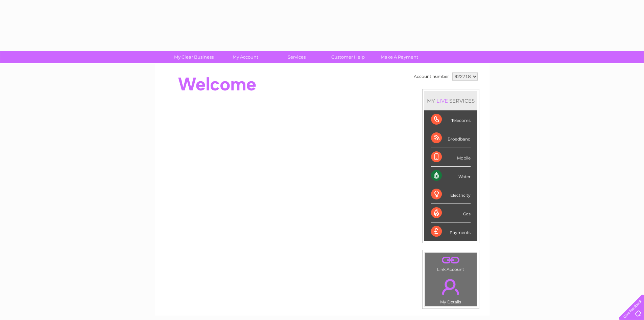 Image resolution: width=644 pixels, height=320 pixels. What do you see at coordinates (348, 57) in the screenshot?
I see `a: Customer Help` at bounding box center [348, 57].